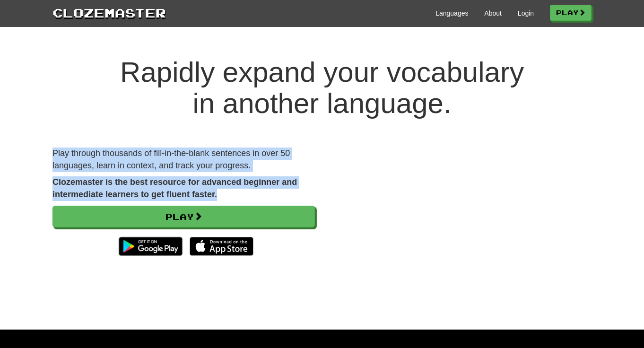 The image size is (644, 348). I want to click on a: Login, so click(525, 13).